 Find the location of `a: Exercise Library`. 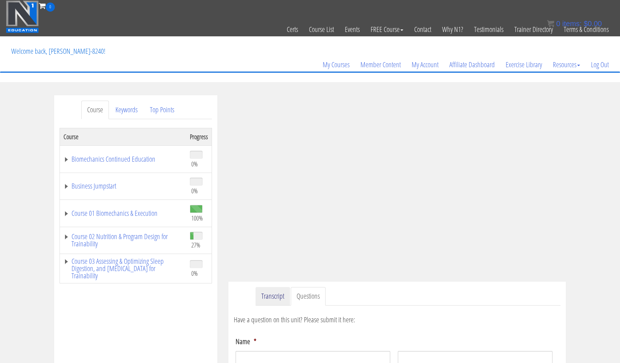

a: Exercise Library is located at coordinates (524, 65).